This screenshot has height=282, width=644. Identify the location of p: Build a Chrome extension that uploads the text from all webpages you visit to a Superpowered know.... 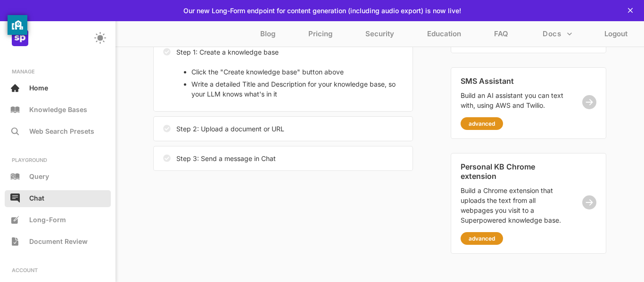
(513, 205).